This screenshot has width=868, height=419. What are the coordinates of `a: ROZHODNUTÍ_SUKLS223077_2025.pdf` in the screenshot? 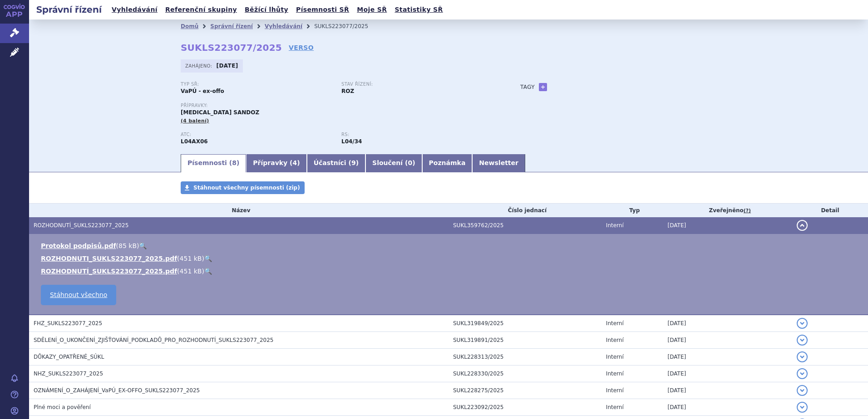 It's located at (109, 271).